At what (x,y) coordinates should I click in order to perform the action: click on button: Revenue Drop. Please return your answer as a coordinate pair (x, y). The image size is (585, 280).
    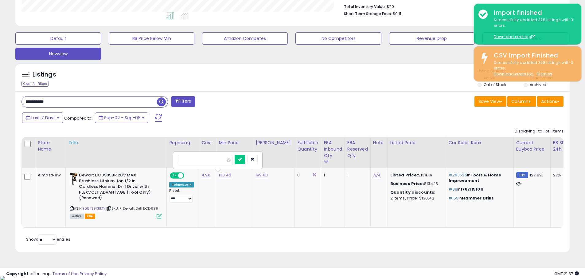
    Looking at the image, I should click on (432, 38).